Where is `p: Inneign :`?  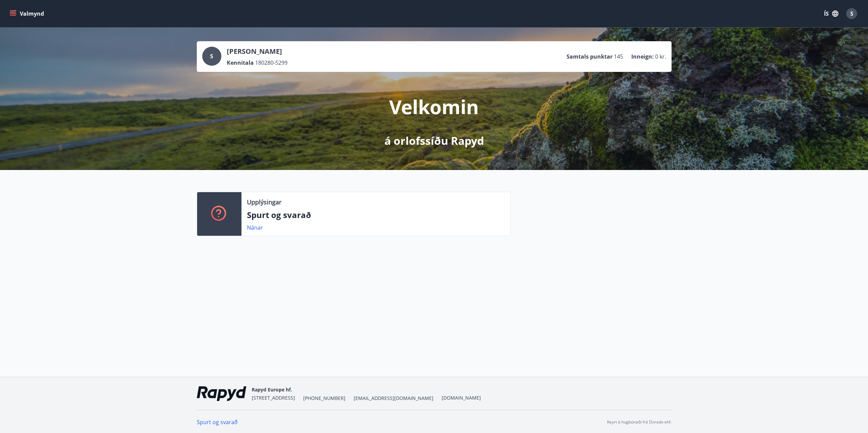 p: Inneign : is located at coordinates (642, 57).